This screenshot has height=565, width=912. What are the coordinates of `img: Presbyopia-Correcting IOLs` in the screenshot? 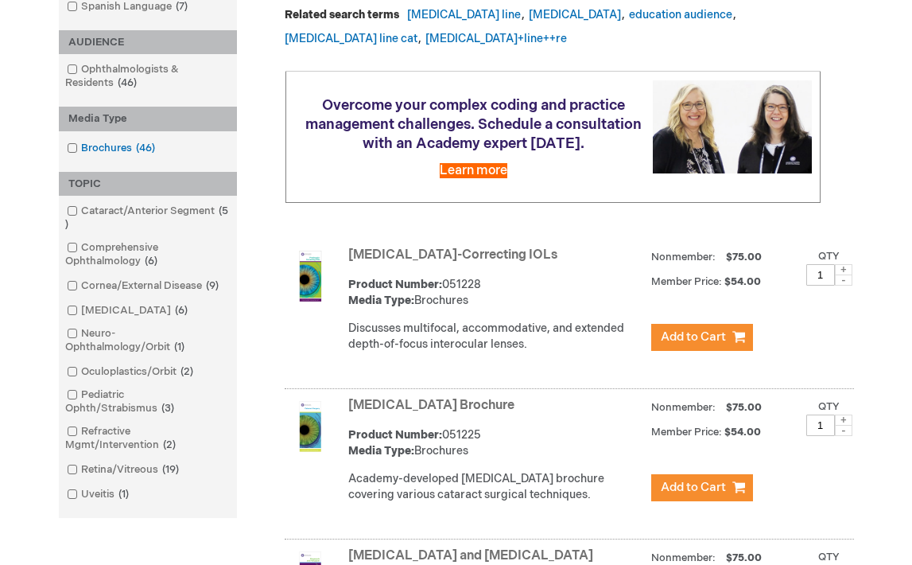 It's located at (310, 276).